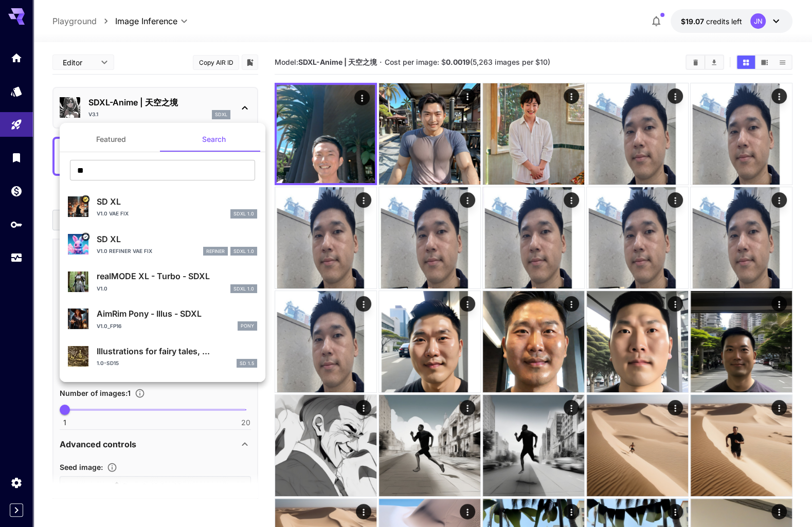  I want to click on button: Certified Model – Vetted for best performance and includes a commercial license., so click(85, 200).